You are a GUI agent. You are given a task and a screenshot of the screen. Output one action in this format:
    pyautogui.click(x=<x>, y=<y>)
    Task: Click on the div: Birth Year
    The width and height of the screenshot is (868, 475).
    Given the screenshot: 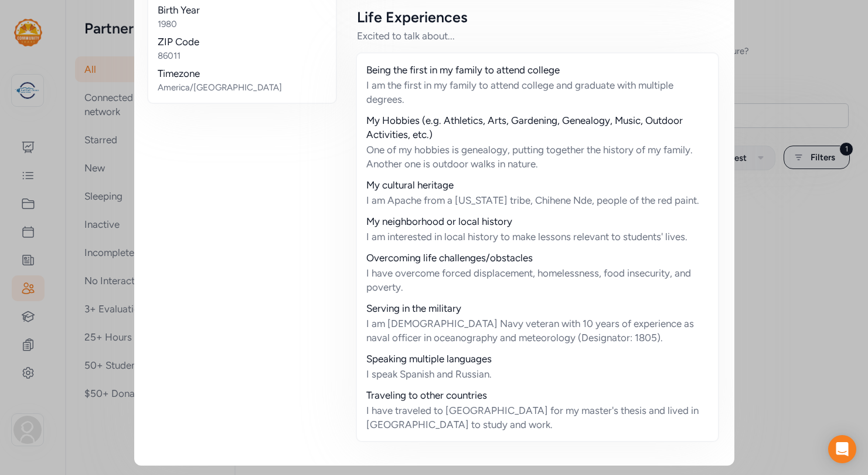 What is the action you would take?
    pyautogui.click(x=242, y=10)
    